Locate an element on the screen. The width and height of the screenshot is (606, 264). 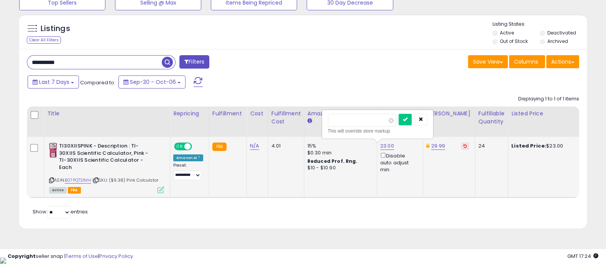
span: Sep-30 - Oct-06 is located at coordinates (153, 82).